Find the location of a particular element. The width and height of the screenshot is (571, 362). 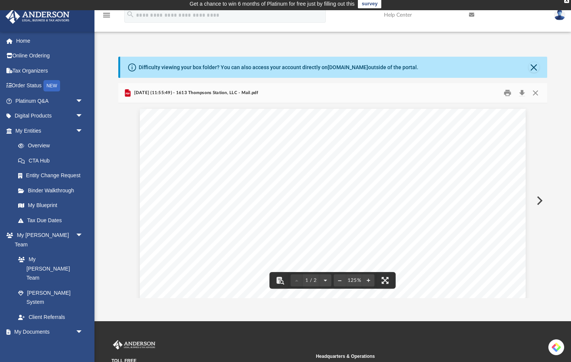

div: File preview is located at coordinates (333, 201).